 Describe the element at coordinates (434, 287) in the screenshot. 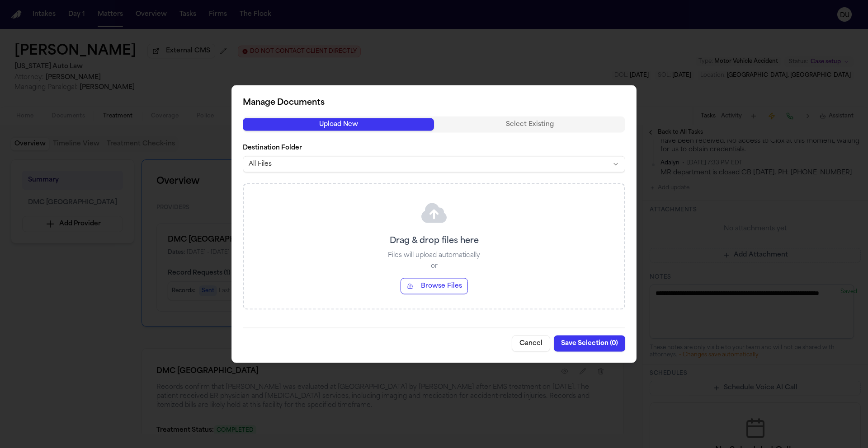

I see `button: Browse Files` at that location.